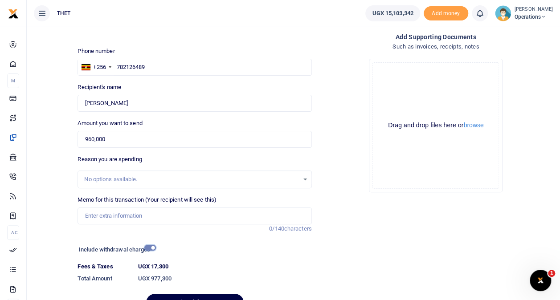 The width and height of the screenshot is (560, 300). Describe the element at coordinates (147, 200) in the screenshot. I see `label: Memo for this transaction (Your recipient will see this)` at that location.